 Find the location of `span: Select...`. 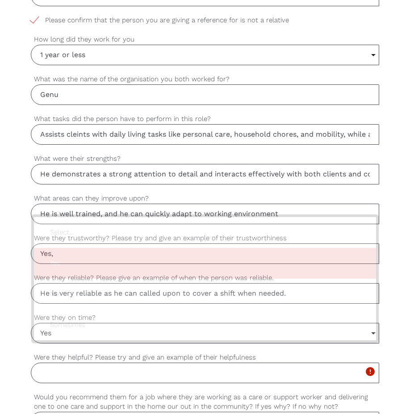

span: Select... is located at coordinates (205, 232).